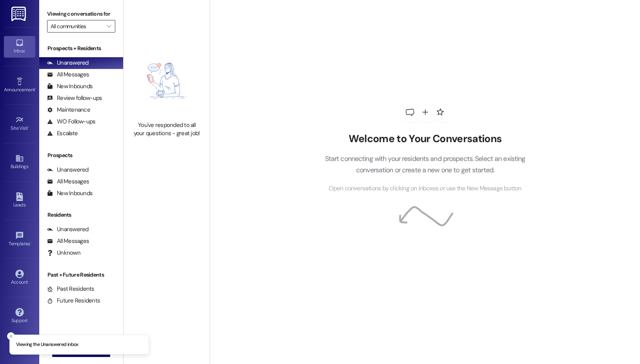  I want to click on div: Unknown, so click(64, 253).